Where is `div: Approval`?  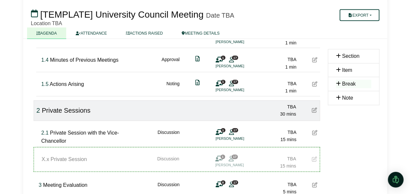
div: Approval is located at coordinates (170, 63).